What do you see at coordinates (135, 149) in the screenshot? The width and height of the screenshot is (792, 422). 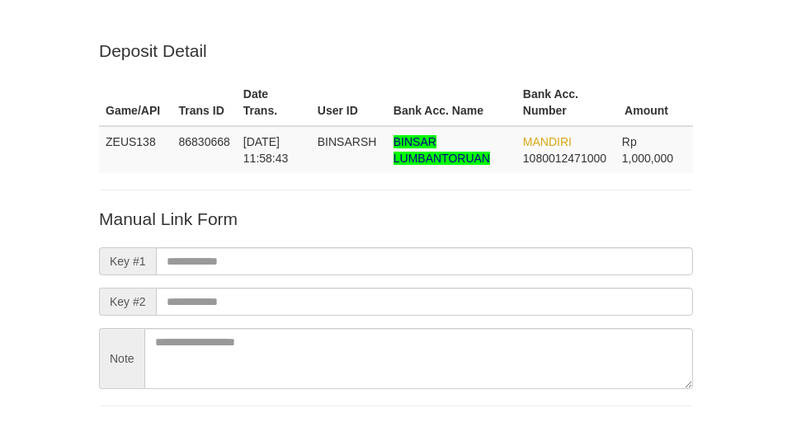 I see `td: ZEUS138` at bounding box center [135, 149].